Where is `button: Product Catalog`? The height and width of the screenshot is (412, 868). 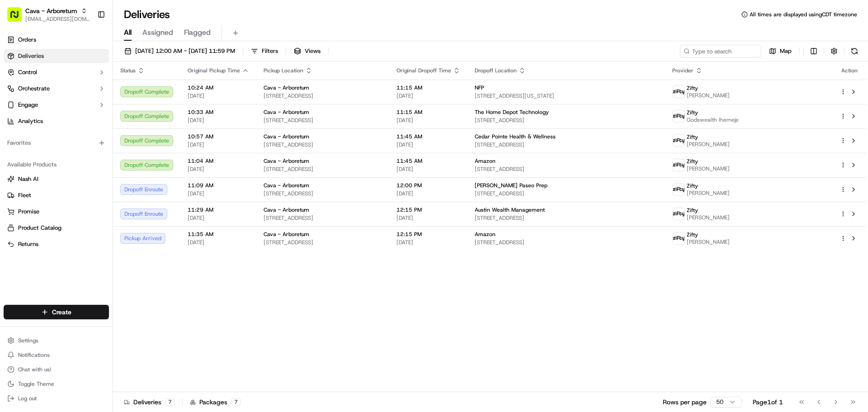 button: Product Catalog is located at coordinates (56, 228).